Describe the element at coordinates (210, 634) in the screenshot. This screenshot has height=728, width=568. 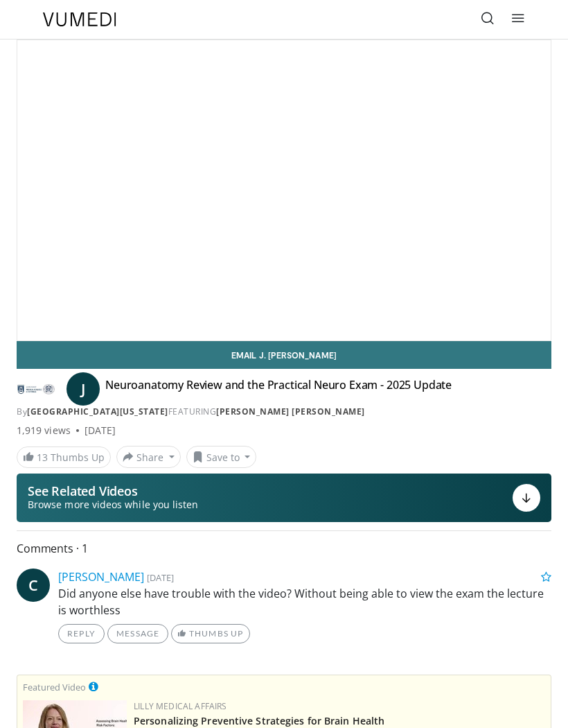
I see `a: Thumbs Up` at that location.